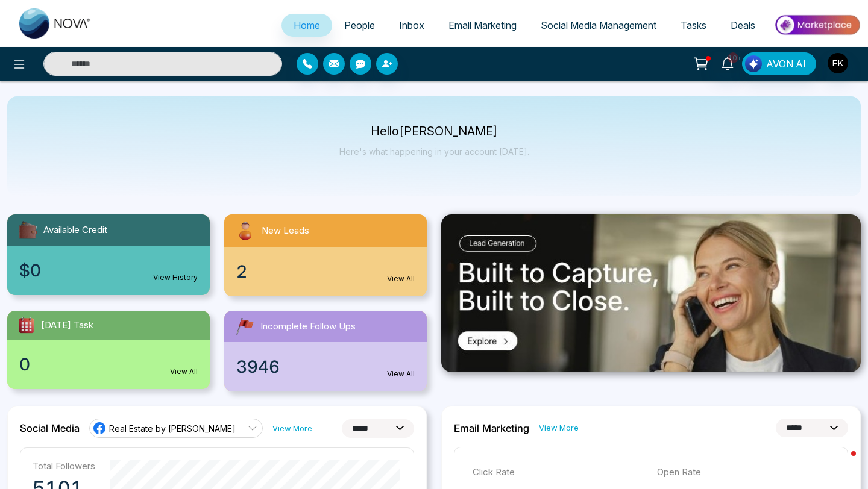  I want to click on p: Click Rate, so click(558, 472).